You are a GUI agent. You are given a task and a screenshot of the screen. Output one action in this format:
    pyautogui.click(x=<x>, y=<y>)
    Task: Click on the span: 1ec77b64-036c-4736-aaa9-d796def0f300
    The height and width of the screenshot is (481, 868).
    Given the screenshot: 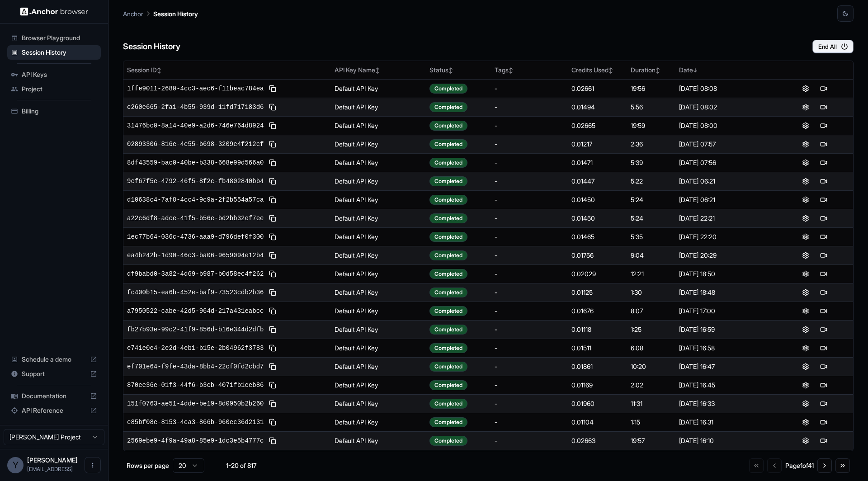 What is the action you would take?
    pyautogui.click(x=195, y=237)
    